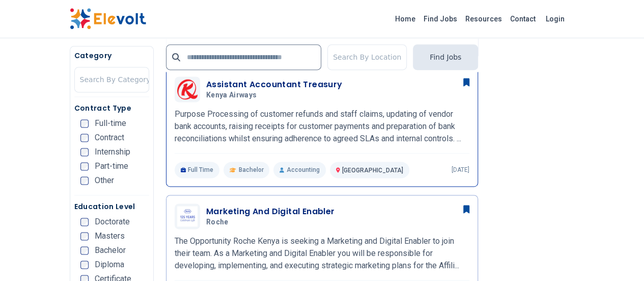 This screenshot has height=281, width=644. What do you see at coordinates (484, 19) in the screenshot?
I see `a: Resources` at bounding box center [484, 19].